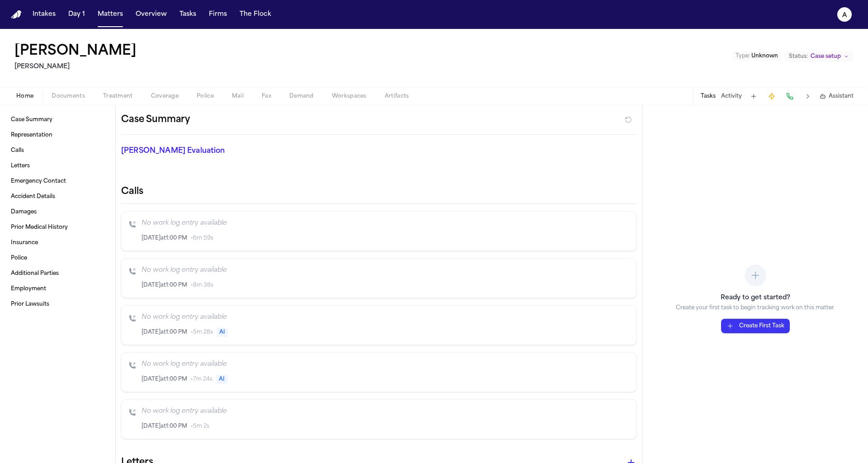 Image resolution: width=868 pixels, height=463 pixels. I want to click on a: Home, so click(16, 15).